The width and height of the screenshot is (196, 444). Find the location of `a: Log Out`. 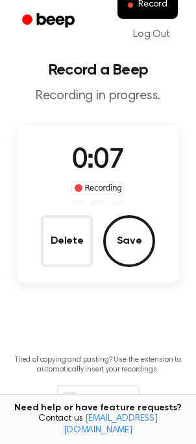

a: Log Out is located at coordinates (151, 34).